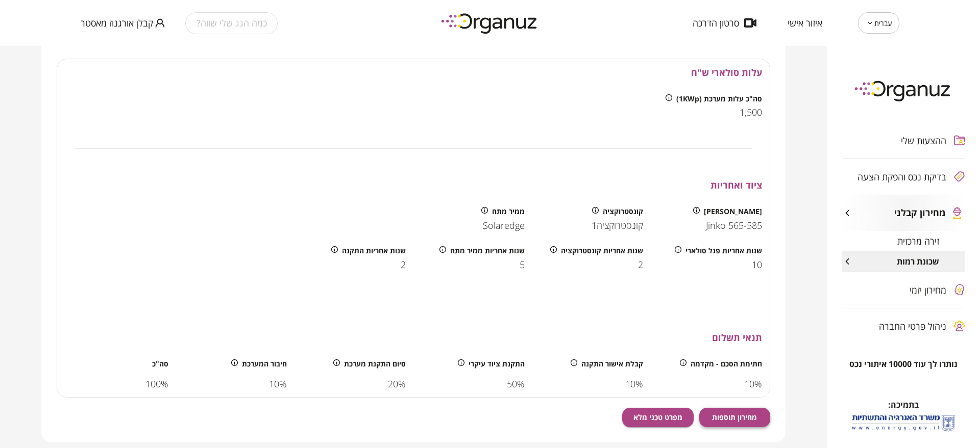 This screenshot has width=980, height=448. Describe the element at coordinates (736, 185) in the screenshot. I see `span: ציוד ואחריות` at that location.